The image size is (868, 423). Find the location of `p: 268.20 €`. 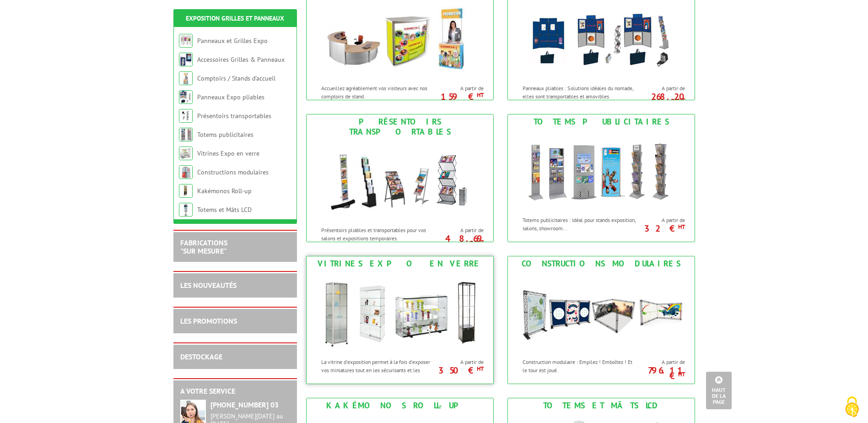

p: 268.20 € is located at coordinates (659, 100).